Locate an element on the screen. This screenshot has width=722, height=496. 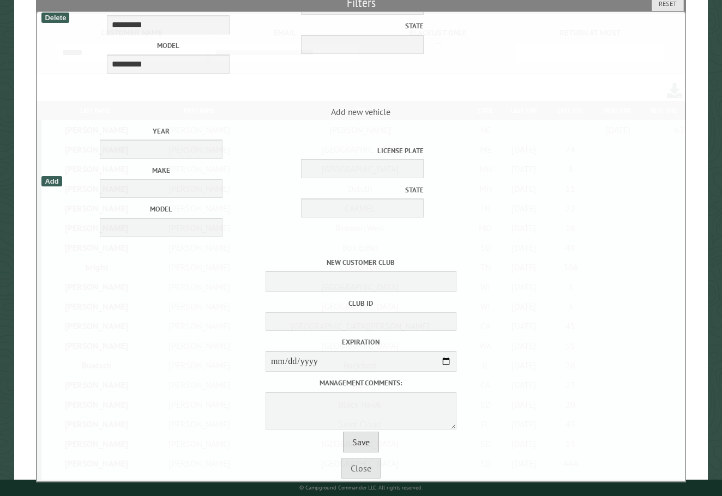
label: License Plate is located at coordinates (337, 150).